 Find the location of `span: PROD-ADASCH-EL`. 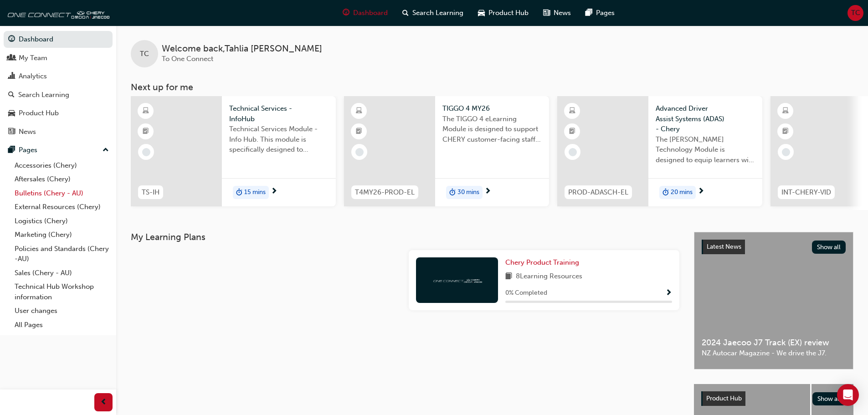

span: PROD-ADASCH-EL is located at coordinates (598, 192).